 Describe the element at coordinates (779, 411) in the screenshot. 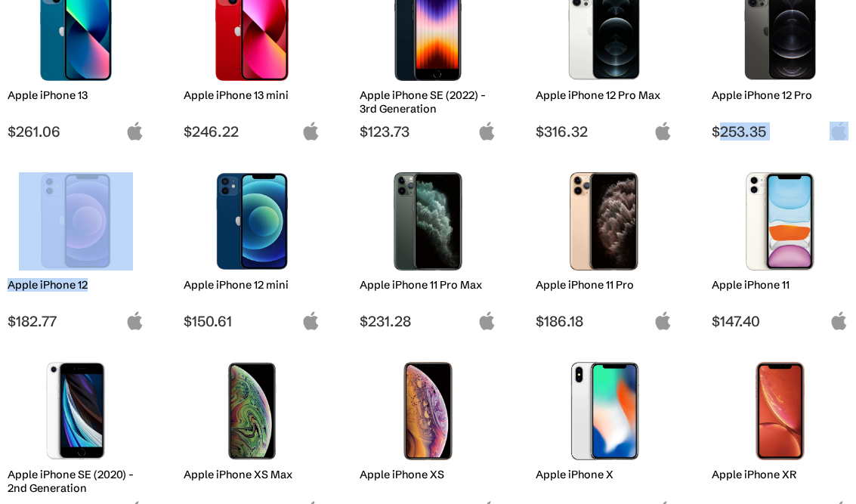

I see `img: iPhone XR` at that location.